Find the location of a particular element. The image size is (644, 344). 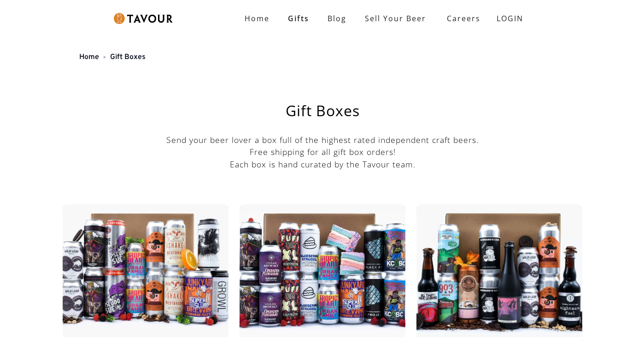

a: Gift Boxes is located at coordinates (127, 57).